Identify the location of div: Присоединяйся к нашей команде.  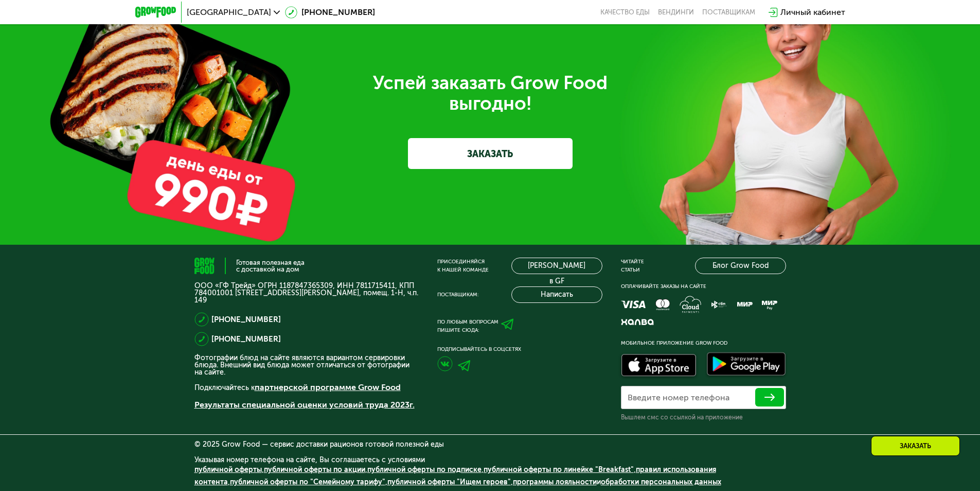
(463, 266).